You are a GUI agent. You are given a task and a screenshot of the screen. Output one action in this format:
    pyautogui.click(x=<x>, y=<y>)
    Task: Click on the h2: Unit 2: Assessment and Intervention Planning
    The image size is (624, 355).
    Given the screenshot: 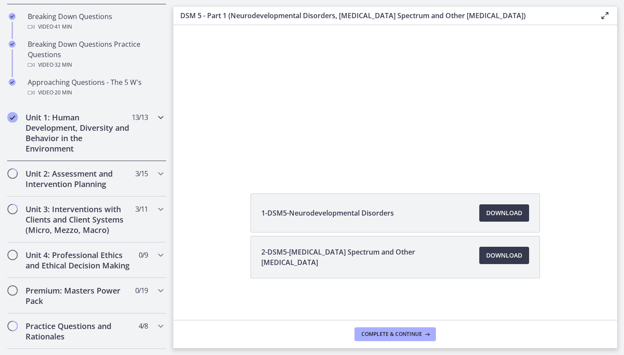 What is the action you would take?
    pyautogui.click(x=78, y=179)
    